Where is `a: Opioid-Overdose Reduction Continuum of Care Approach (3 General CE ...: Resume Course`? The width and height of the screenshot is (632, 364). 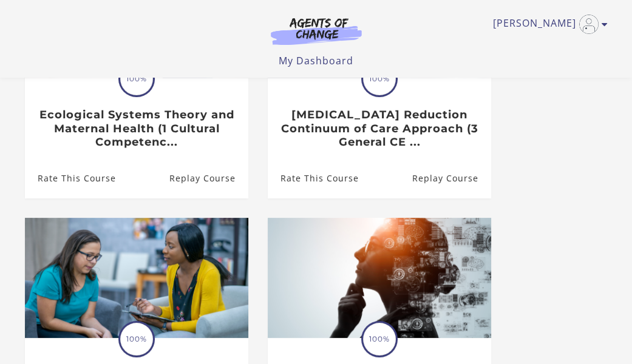
a: Opioid-Overdose Reduction Continuum of Care Approach (3 General CE ...: Resume Course is located at coordinates (451, 178).